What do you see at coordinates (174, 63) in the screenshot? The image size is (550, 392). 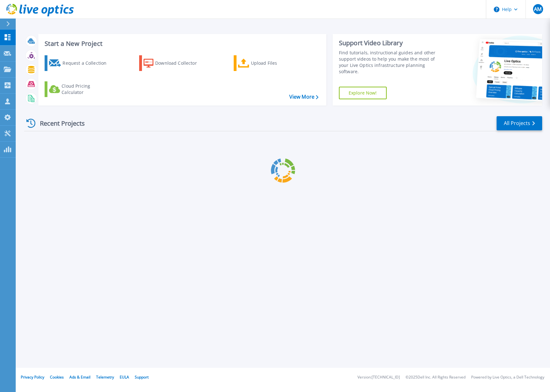 I see `a: Download Collector` at bounding box center [174, 63].